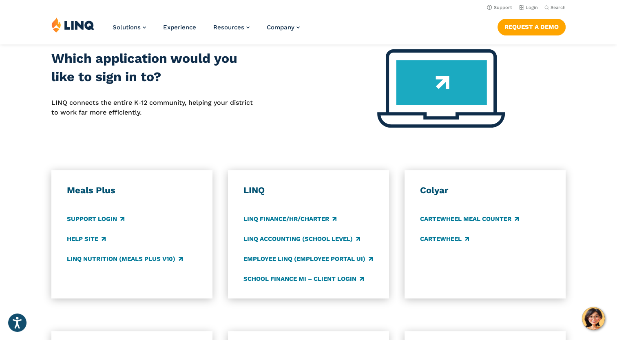 This screenshot has width=617, height=340. What do you see at coordinates (231, 27) in the screenshot?
I see `a: Resources` at bounding box center [231, 27].